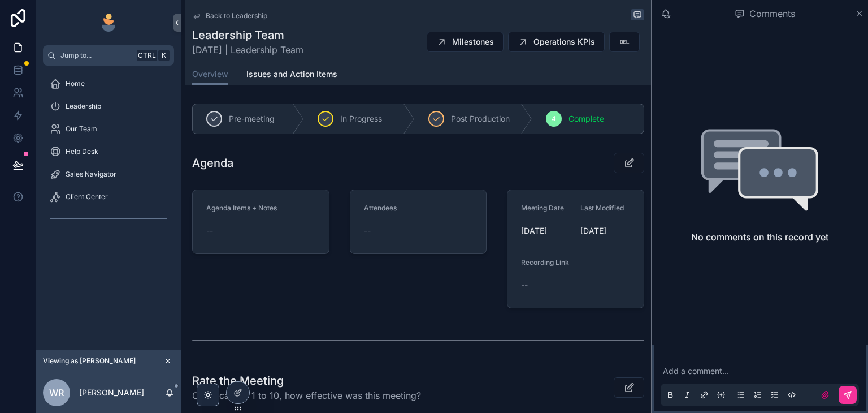 This screenshot has width=868, height=413. What do you see at coordinates (543, 208) in the screenshot?
I see `span: Meeting Date` at bounding box center [543, 208].